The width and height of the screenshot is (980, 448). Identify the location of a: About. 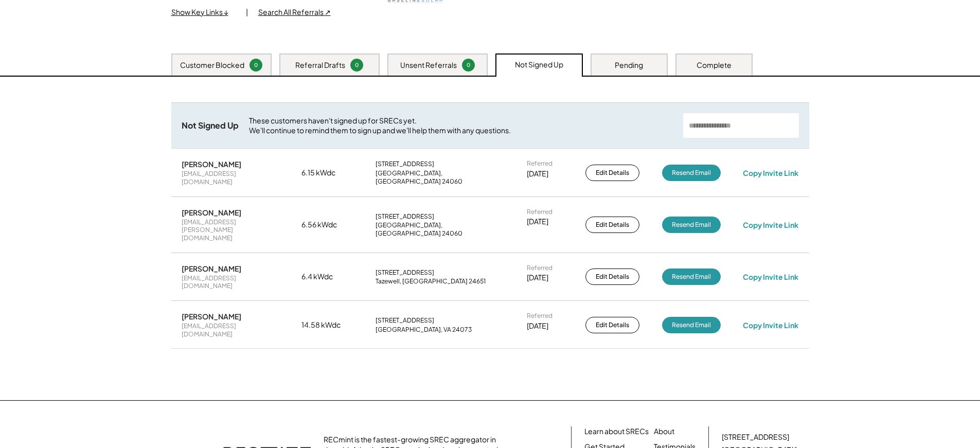
(664, 431).